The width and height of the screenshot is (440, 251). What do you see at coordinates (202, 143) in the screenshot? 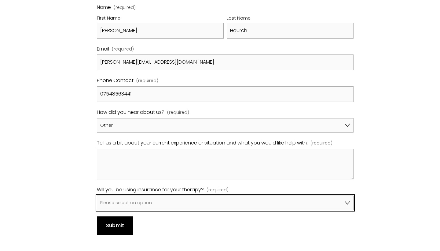
I see `span: Tell us a bit about your current experience or situation and what you would like help with.` at bounding box center [202, 143].